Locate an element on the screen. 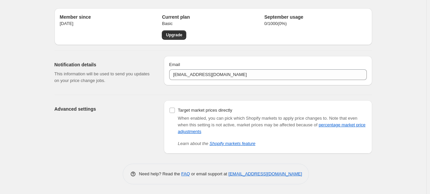 This screenshot has width=430, height=194. h2: September usage is located at coordinates (315, 17).